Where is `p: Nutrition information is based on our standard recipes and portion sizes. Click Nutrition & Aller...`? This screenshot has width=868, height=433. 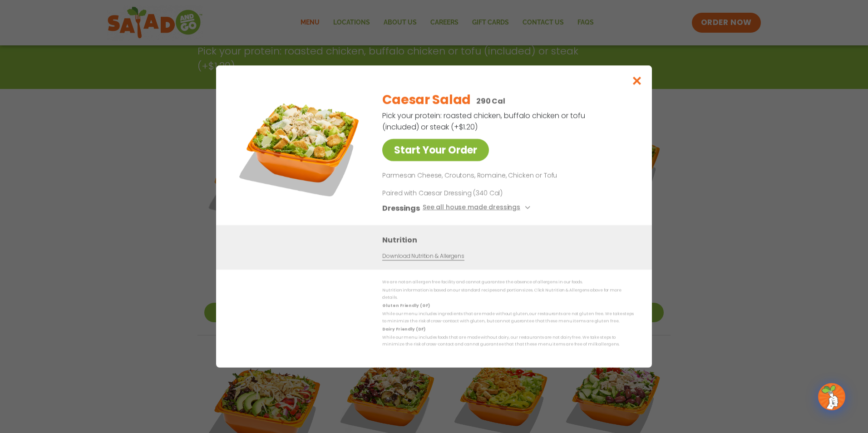 p: Nutrition information is based on our standard recipes and portion sizes. Click Nutrition & Aller... is located at coordinates (508, 293).